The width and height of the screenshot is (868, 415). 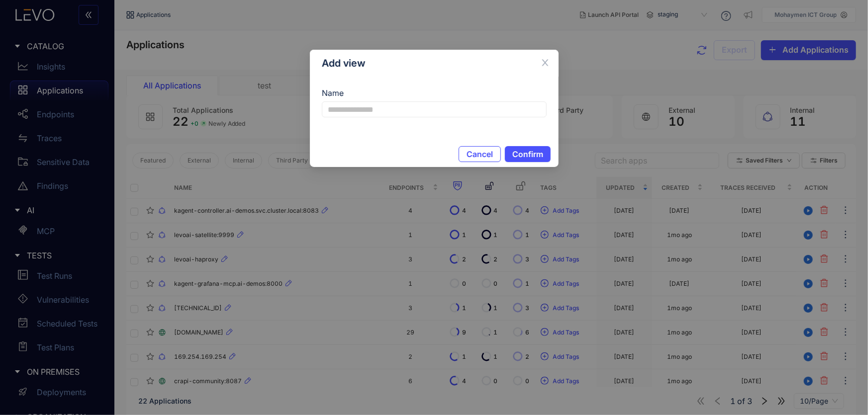 I want to click on button: Close, so click(x=545, y=63).